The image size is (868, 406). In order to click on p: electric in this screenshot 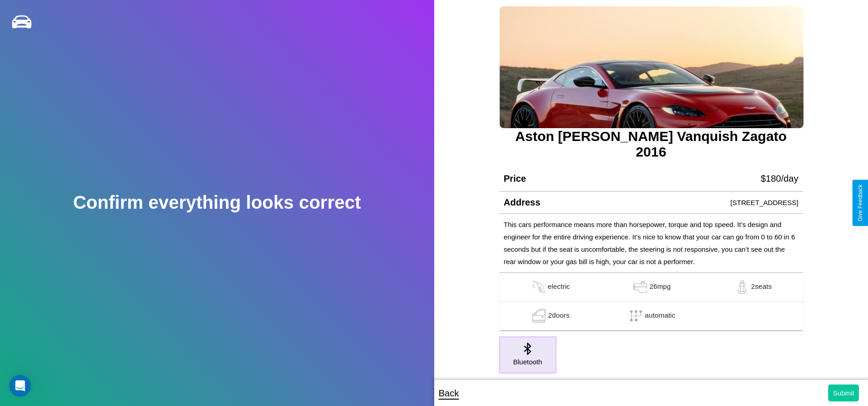, I will do `click(559, 287)`.